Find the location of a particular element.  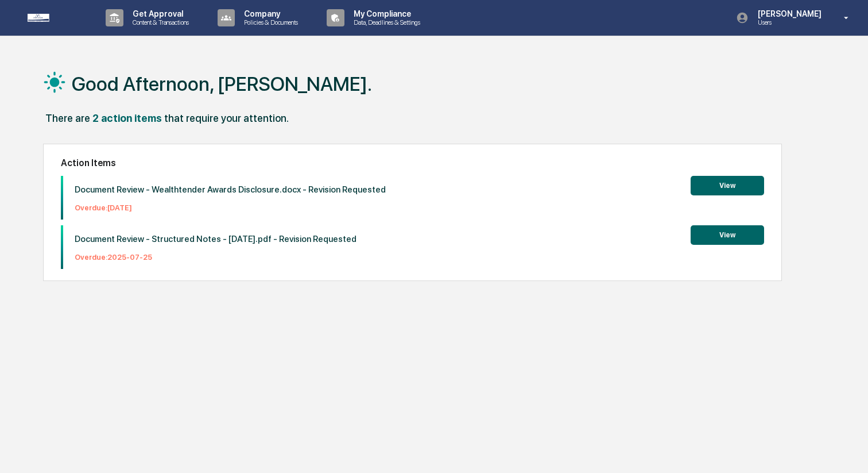

h2: Action Items is located at coordinates (412, 163).